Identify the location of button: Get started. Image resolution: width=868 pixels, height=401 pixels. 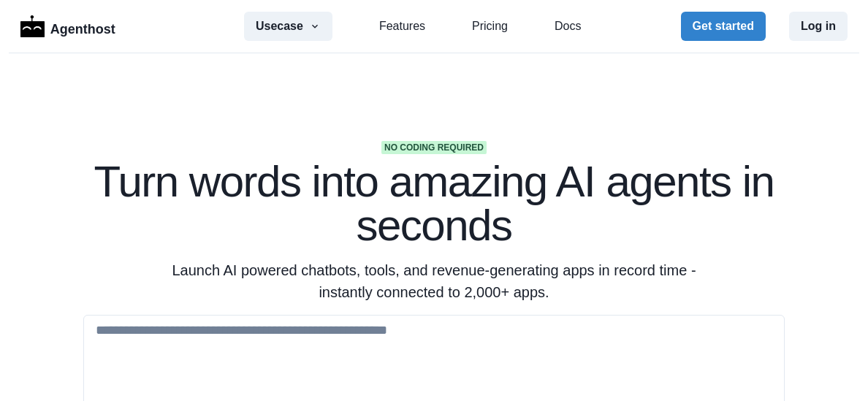
(723, 26).